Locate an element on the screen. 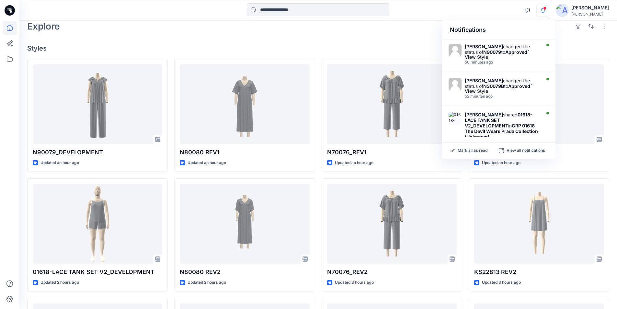 The width and height of the screenshot is (617, 309). a: N80080 REV1 is located at coordinates (245, 104).